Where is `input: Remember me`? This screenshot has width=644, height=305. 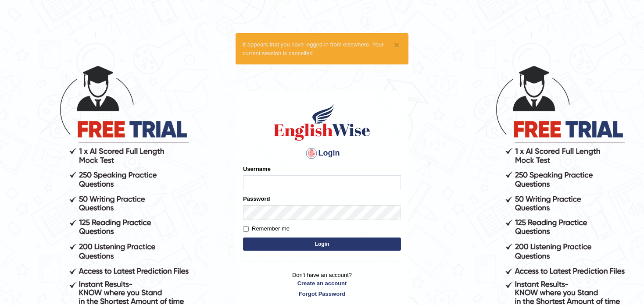 input: Remember me is located at coordinates (245, 229).